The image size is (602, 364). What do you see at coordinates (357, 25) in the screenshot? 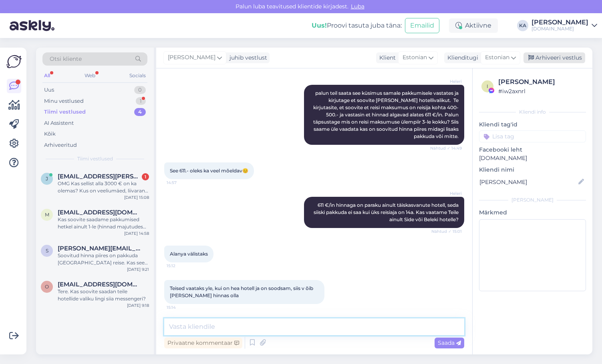
I see `div: Proovi tasuta juba täna:` at bounding box center [357, 25].